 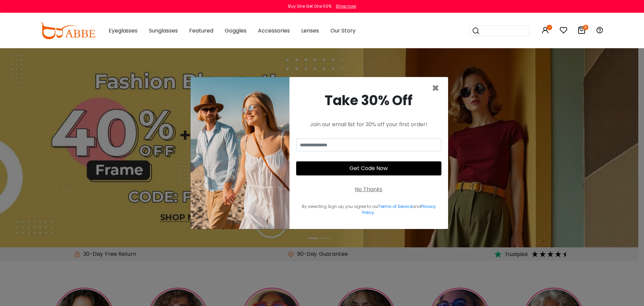 I want to click on img: welcome, so click(x=240, y=153).